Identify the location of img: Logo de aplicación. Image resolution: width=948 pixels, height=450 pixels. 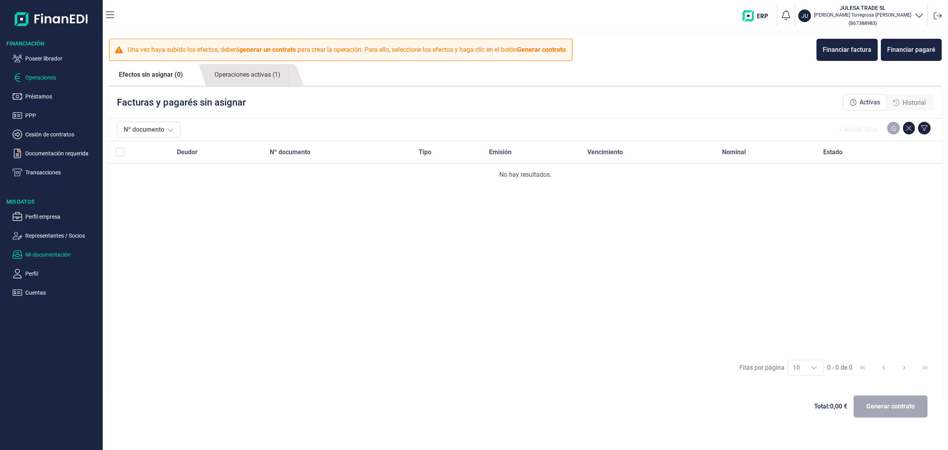
(51, 19).